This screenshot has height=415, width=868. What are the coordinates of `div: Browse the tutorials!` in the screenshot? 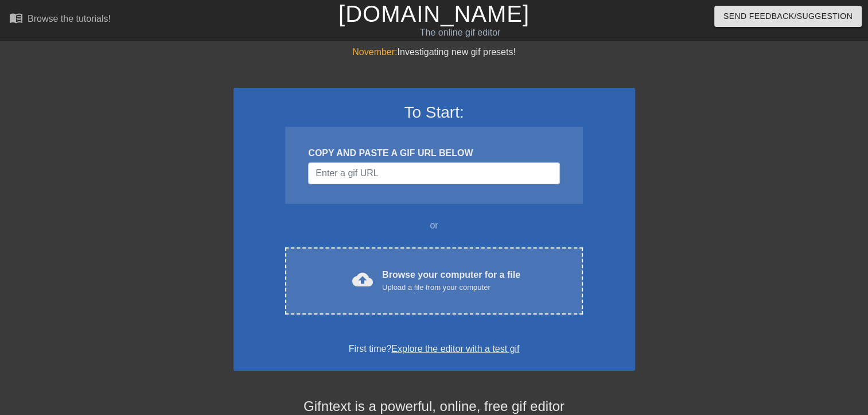 It's located at (69, 19).